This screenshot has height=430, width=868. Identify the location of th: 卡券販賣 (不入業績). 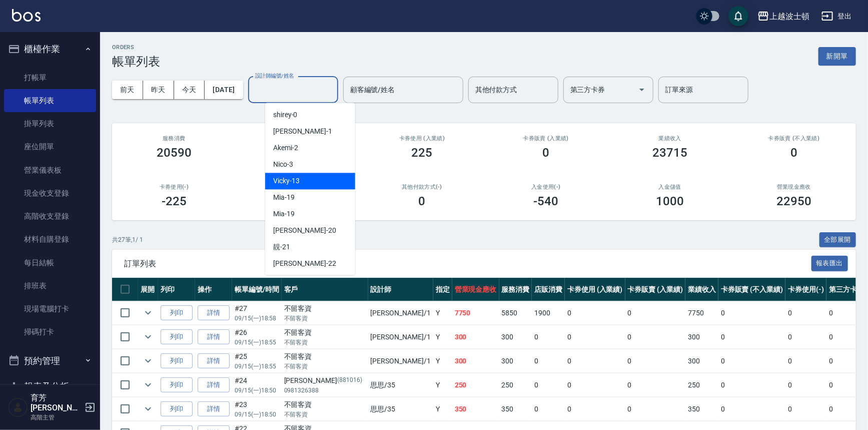
(752, 289).